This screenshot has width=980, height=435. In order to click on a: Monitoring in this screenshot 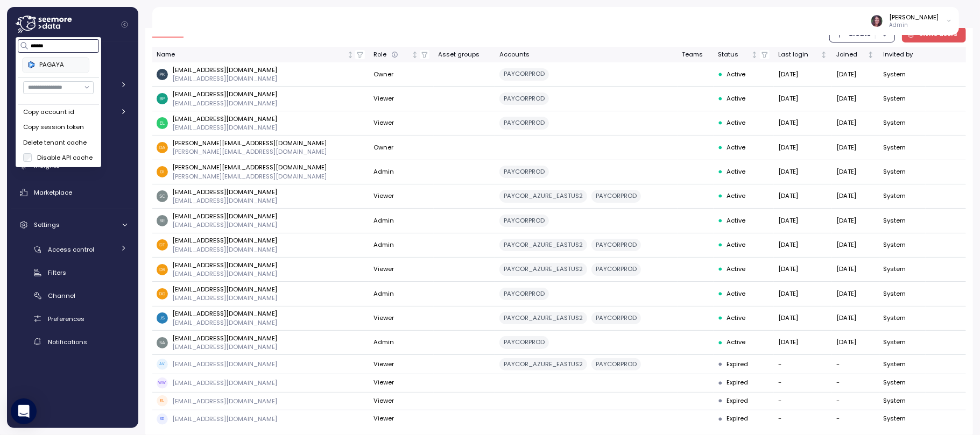, I will do `click(73, 113)`.